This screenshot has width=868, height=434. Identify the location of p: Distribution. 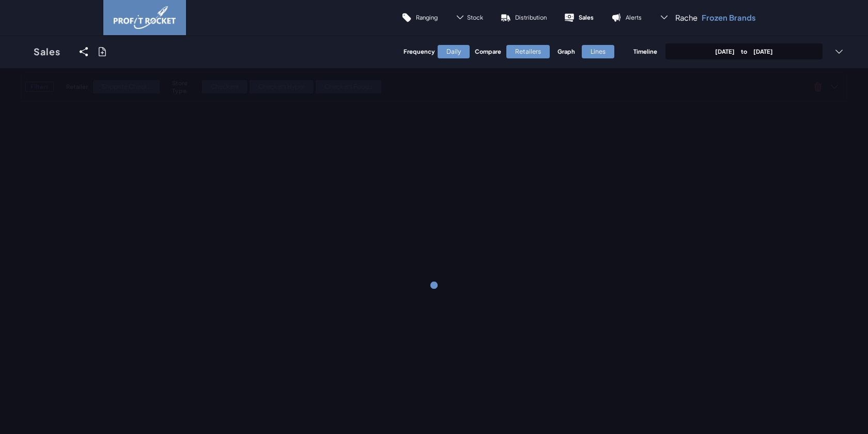
(530, 17).